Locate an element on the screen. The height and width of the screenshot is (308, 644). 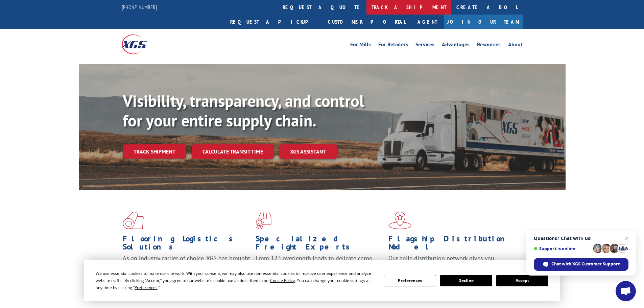
b: Visibility, transparency, and control for your entire supply chain. is located at coordinates (243, 111).